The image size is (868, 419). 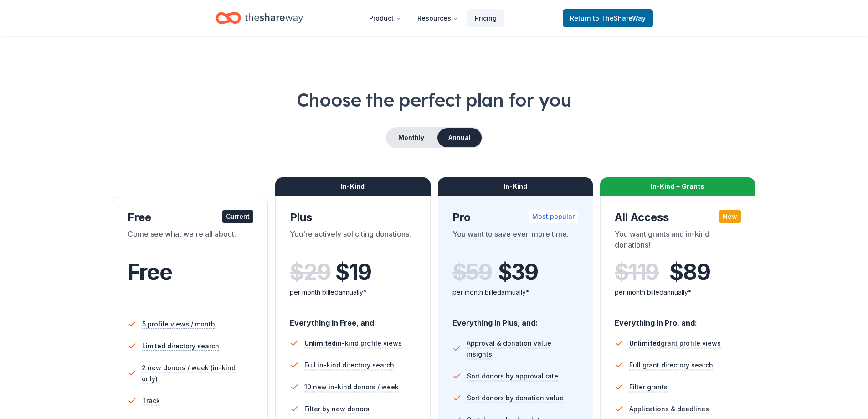 What do you see at coordinates (620, 18) in the screenshot?
I see `span: to TheShareWay` at bounding box center [620, 18].